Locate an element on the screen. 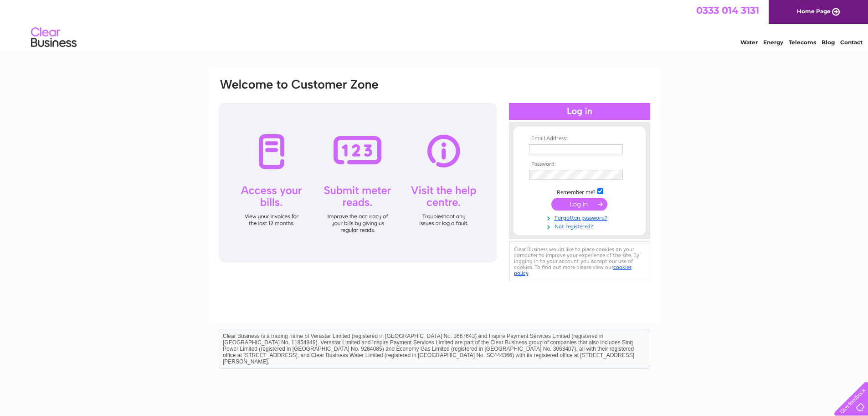 This screenshot has width=868, height=416. a: Water is located at coordinates (749, 42).